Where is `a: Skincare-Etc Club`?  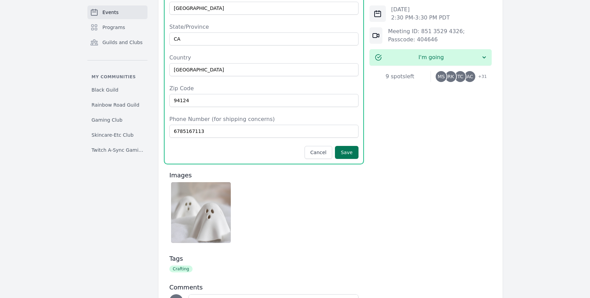 a: Skincare-Etc Club is located at coordinates (118, 135).